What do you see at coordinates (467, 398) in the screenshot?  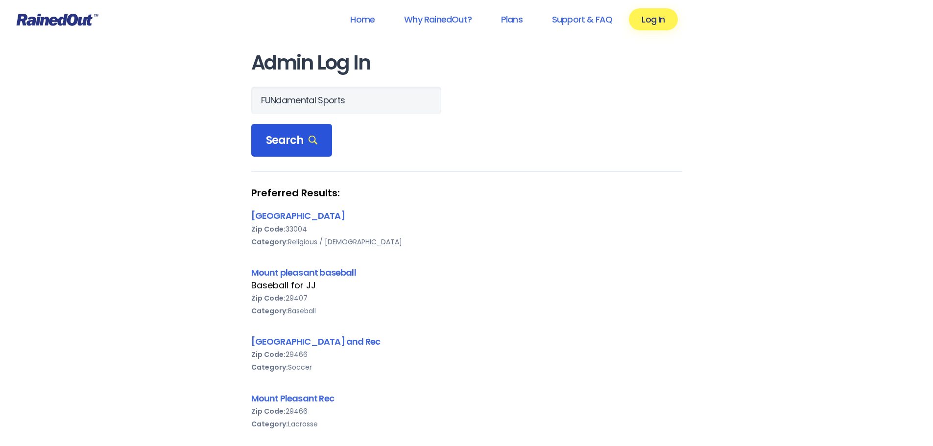 I see `div: Mount Pleasant Rec` at bounding box center [467, 398].